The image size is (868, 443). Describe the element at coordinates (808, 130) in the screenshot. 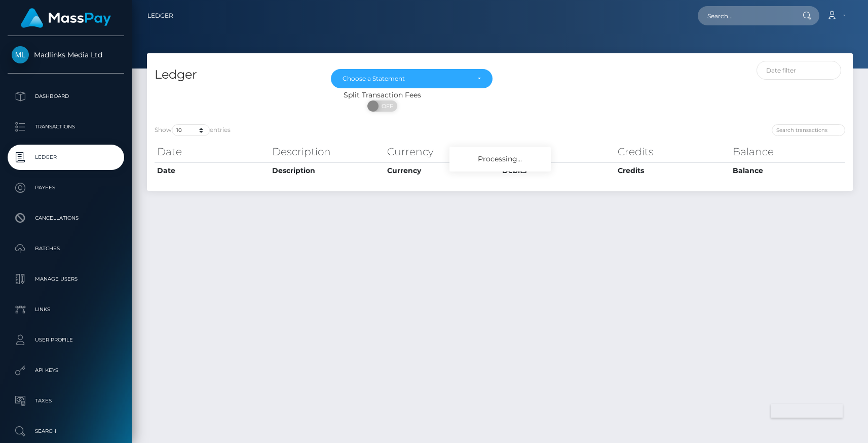

I see `input: Search transactions` at that location.